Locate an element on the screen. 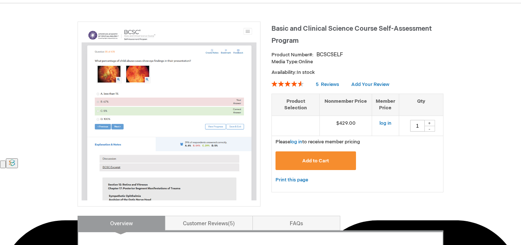 This screenshot has width=521, height=245. p: Online is located at coordinates (358, 62).